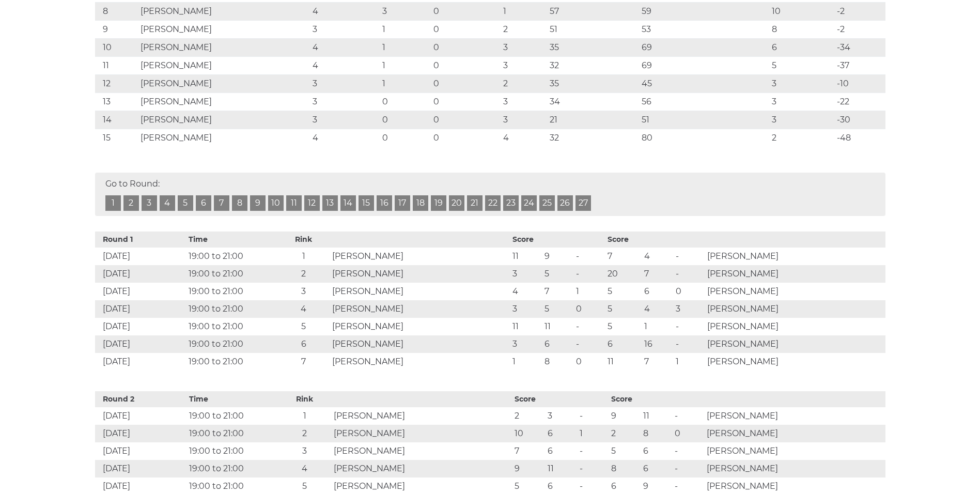 Image resolution: width=980 pixels, height=493 pixels. Describe the element at coordinates (303, 239) in the screenshot. I see `th: Rink` at that location.